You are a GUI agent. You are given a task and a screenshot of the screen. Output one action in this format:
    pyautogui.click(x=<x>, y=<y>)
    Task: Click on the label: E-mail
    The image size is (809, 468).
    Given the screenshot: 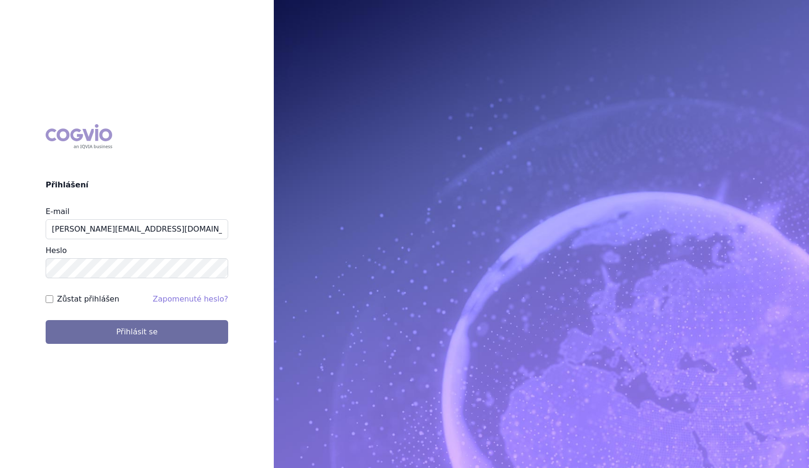 What is the action you would take?
    pyautogui.click(x=58, y=211)
    